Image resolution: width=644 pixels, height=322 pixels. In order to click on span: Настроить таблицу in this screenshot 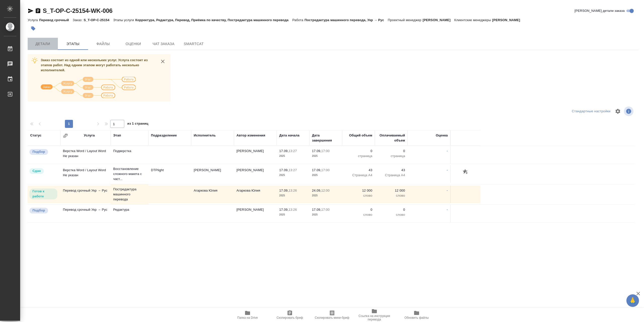, I will do `click(618, 111)`.